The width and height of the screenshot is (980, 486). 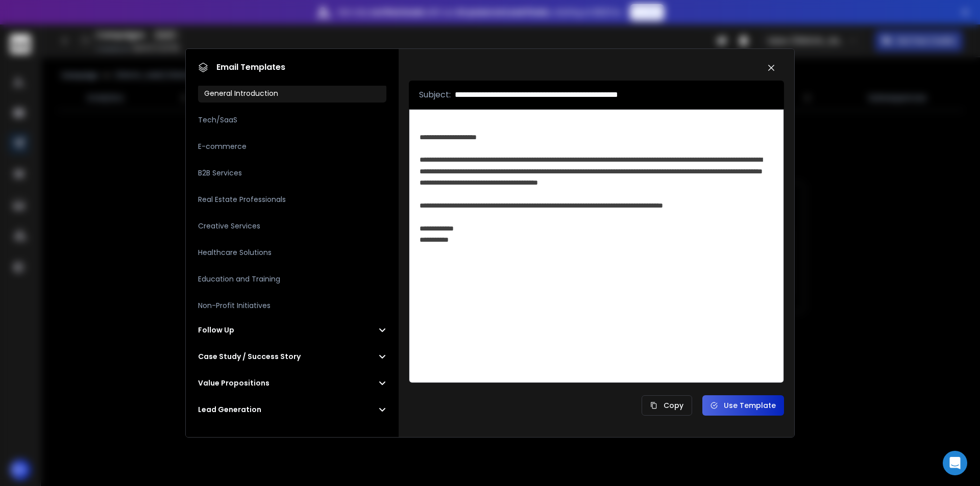 I want to click on div: Open Intercom Messenger, so click(x=955, y=463).